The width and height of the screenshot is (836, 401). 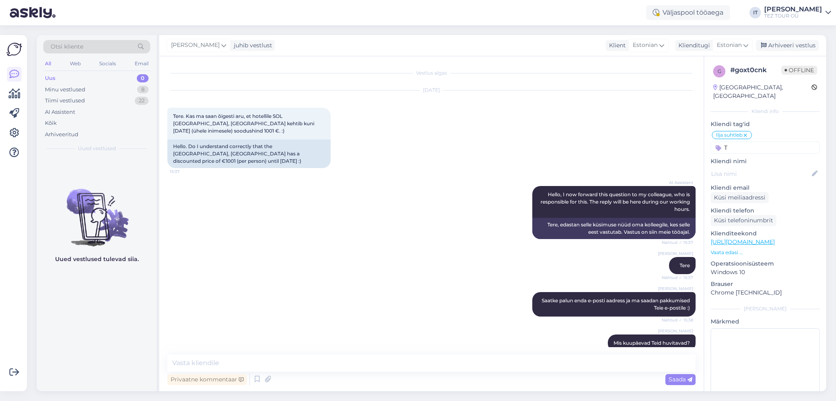 What do you see at coordinates (680, 379) in the screenshot?
I see `span: Saada` at bounding box center [680, 379].